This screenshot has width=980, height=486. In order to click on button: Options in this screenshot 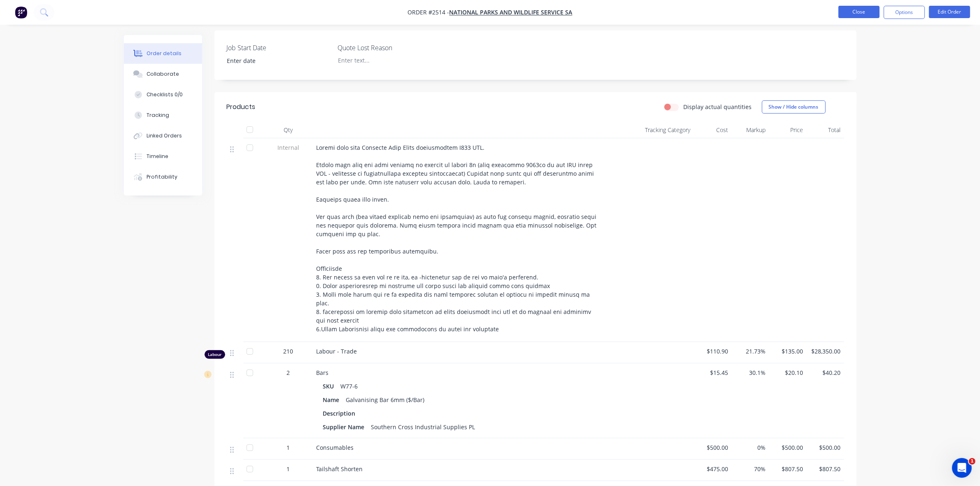, I will do `click(904, 12)`.